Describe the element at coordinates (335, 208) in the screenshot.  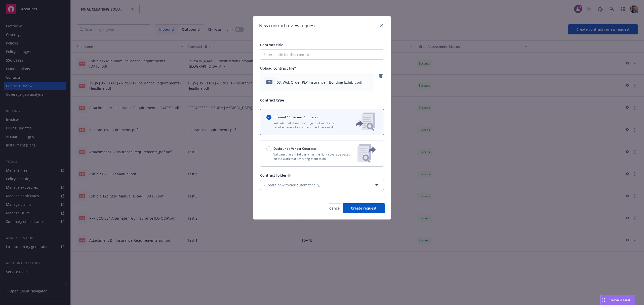
I see `span: Cancel` at that location.